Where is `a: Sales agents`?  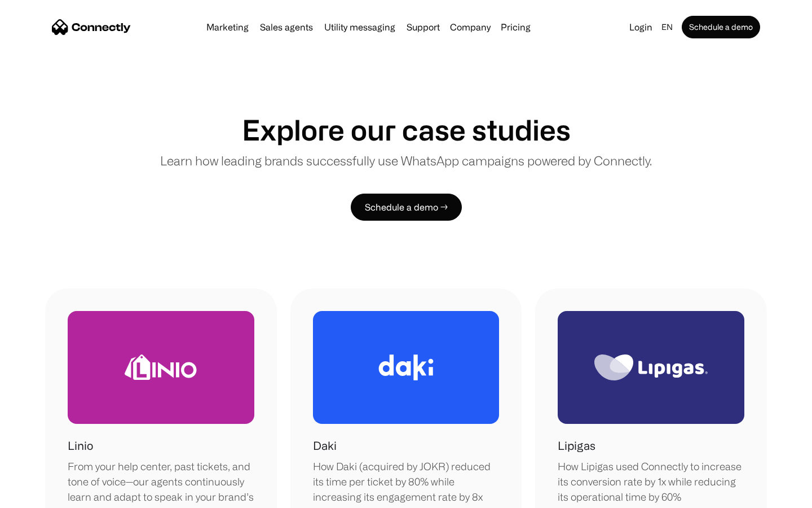 a: Sales agents is located at coordinates (287, 27).